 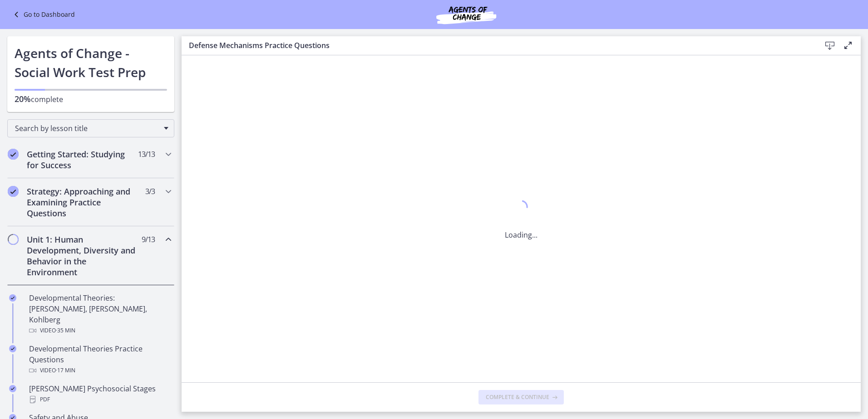 I want to click on span: · 17 min, so click(x=65, y=371).